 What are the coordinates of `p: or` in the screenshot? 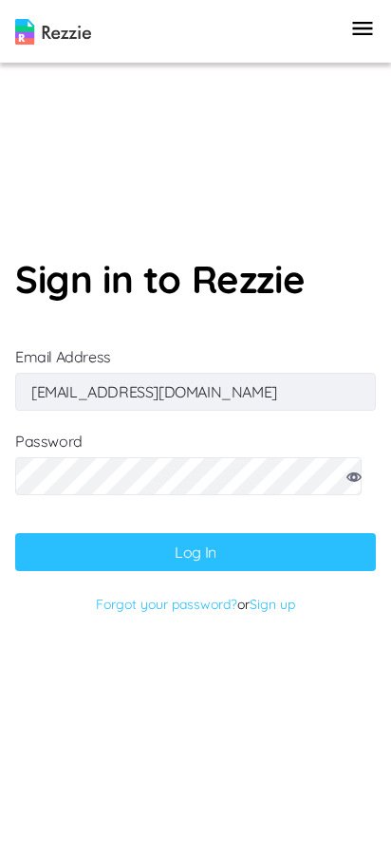 It's located at (196, 604).